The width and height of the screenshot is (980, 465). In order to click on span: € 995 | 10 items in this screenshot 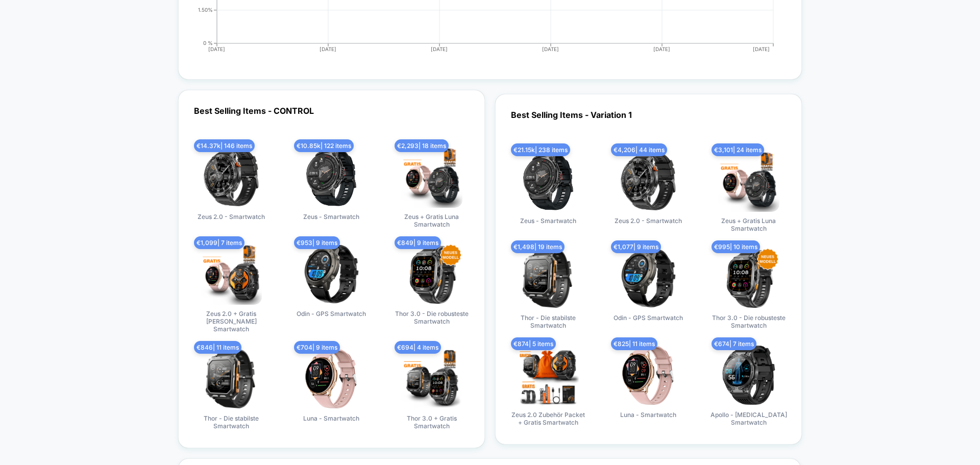, I will do `click(736, 246)`.